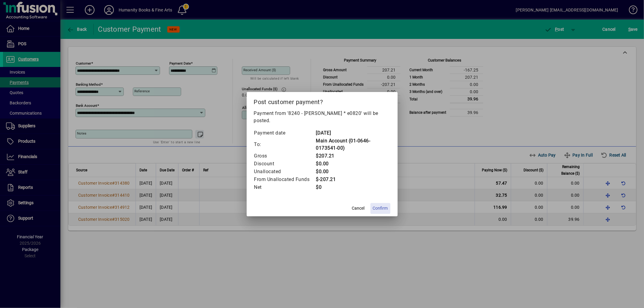 Image resolution: width=644 pixels, height=308 pixels. I want to click on td: Gross, so click(285, 156).